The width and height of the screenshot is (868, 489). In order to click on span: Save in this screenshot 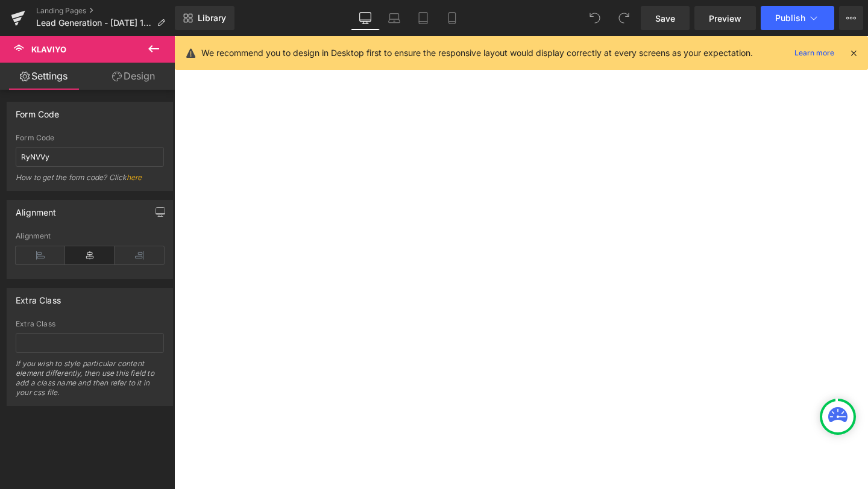, I will do `click(664, 18)`.